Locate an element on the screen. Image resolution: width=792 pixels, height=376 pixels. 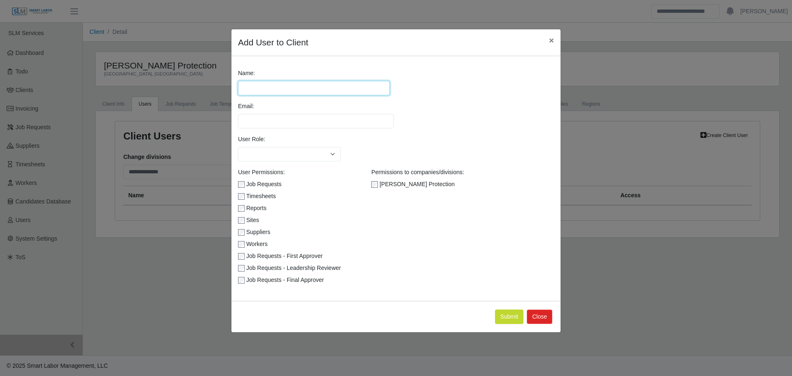
label: Permissions to companies/divisions: is located at coordinates (418, 172).